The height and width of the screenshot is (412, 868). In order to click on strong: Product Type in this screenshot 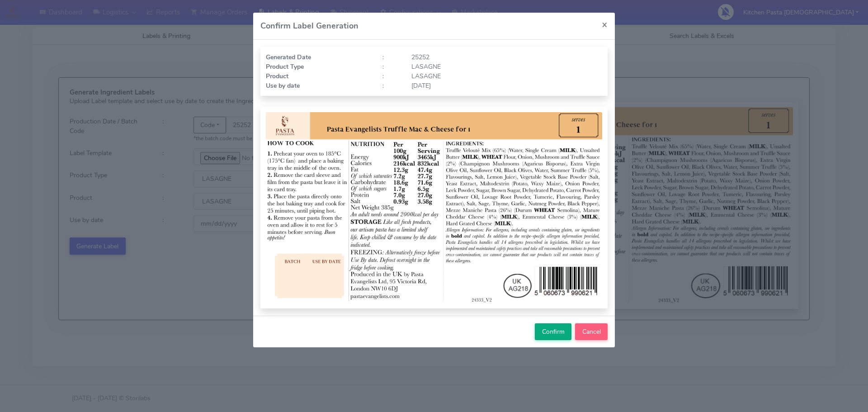, I will do `click(285, 66)`.